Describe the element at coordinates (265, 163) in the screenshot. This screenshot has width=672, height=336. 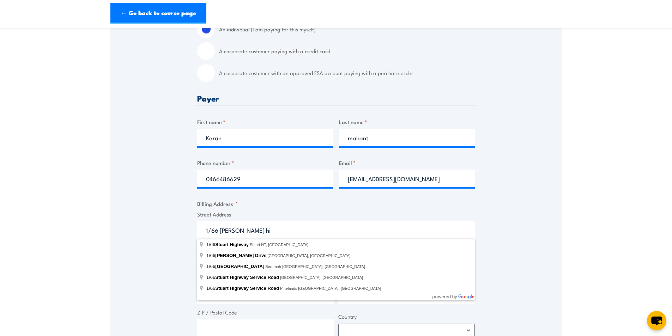
I see `label: Phone number` at that location.